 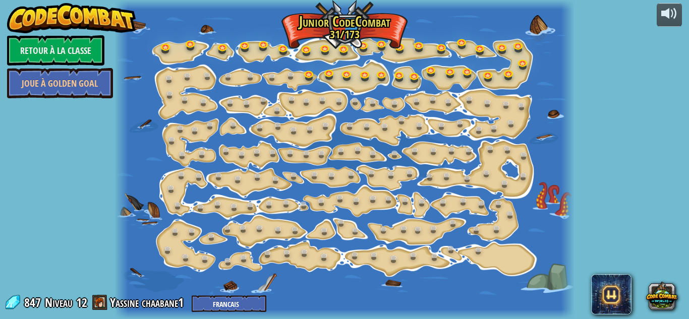 What do you see at coordinates (669, 15) in the screenshot?
I see `button: Ajuster le volume` at bounding box center [669, 15].